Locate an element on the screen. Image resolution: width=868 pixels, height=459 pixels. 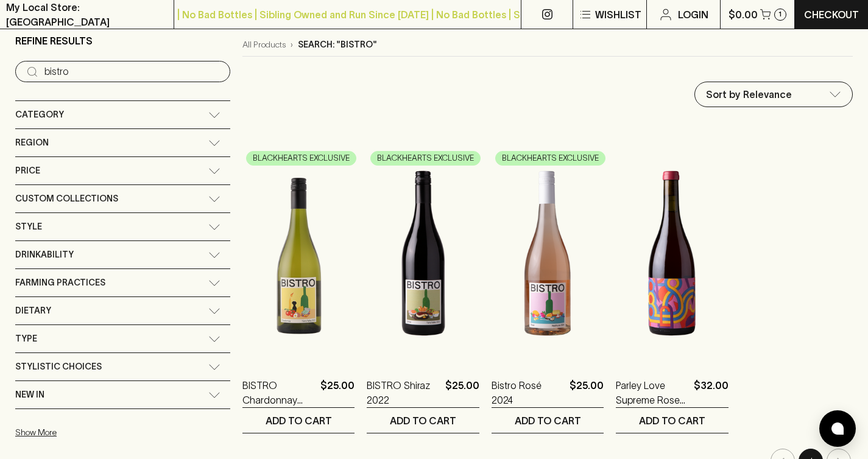
div: Type is located at coordinates (122, 339).